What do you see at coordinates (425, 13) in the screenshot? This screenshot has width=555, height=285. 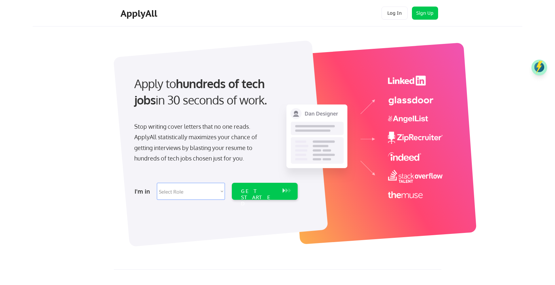 I see `button: Sign Up` at bounding box center [425, 13].